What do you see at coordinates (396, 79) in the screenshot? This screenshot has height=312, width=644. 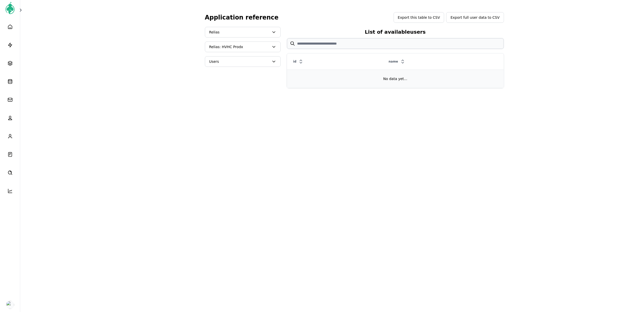 I see `div: No data yet...` at bounding box center [396, 79].